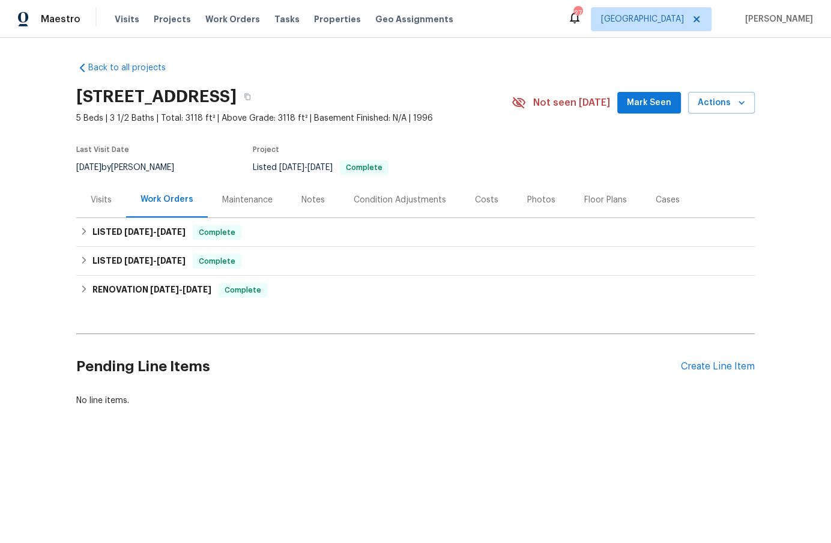 The image size is (831, 543). Describe the element at coordinates (486, 200) in the screenshot. I see `div: Costs` at that location.